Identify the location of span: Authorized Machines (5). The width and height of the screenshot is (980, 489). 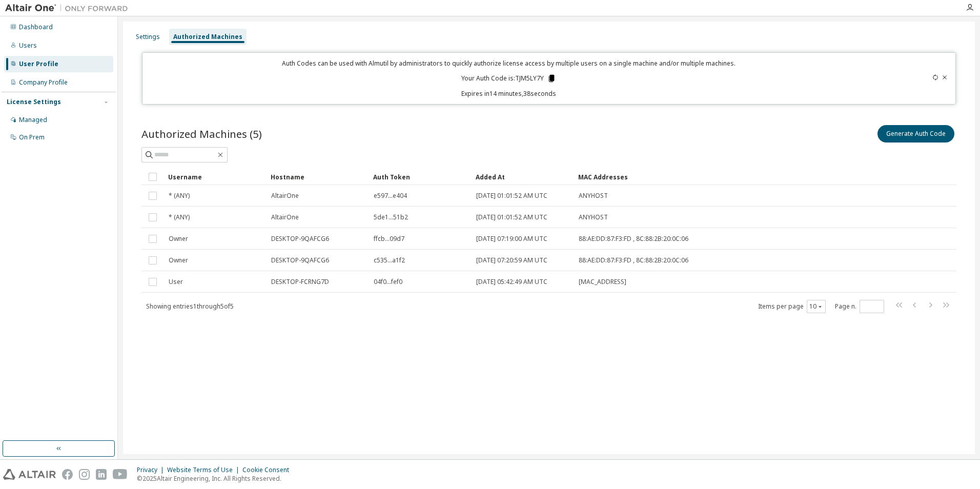
(202, 134).